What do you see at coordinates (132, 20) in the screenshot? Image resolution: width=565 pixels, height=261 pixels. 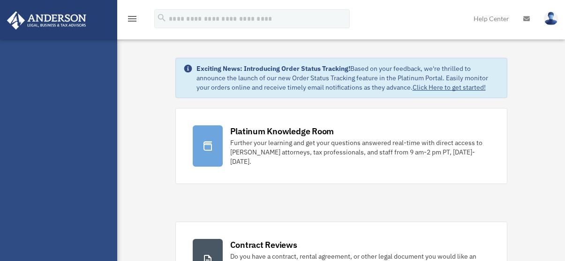 I see `a: menu` at bounding box center [132, 20].